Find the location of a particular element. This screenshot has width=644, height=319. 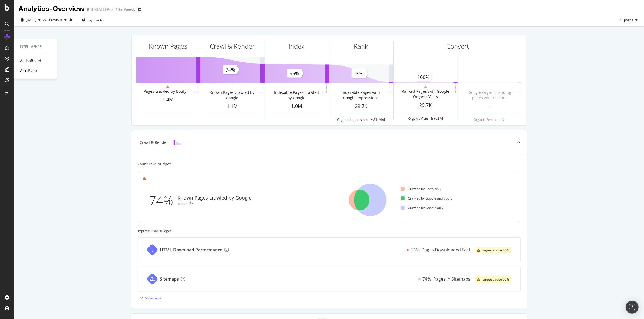

button: Segments is located at coordinates (92, 20).